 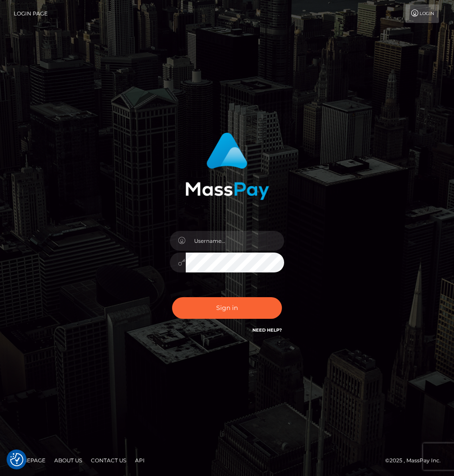 I want to click on a: Login Page, so click(x=30, y=14).